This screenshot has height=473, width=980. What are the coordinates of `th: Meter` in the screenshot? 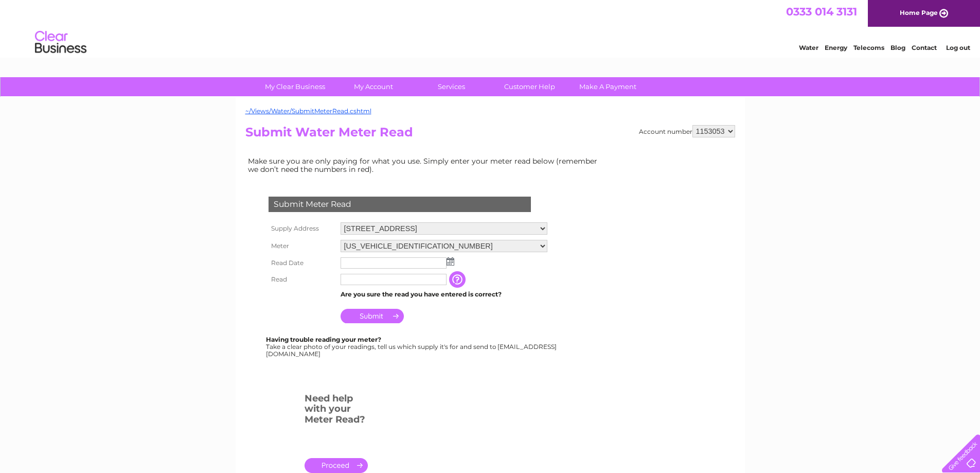 It's located at (302, 246).